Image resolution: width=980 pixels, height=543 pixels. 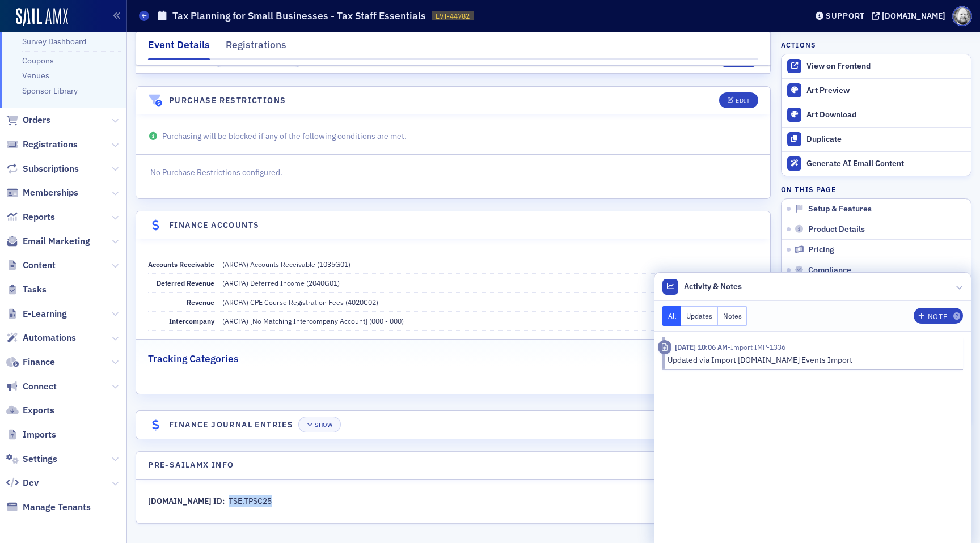 I want to click on span: Dev, so click(x=31, y=482).